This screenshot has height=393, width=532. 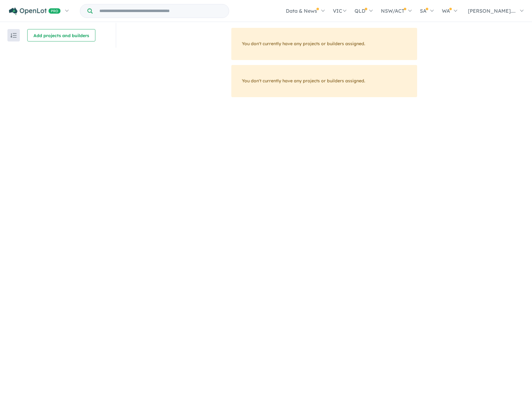 What do you see at coordinates (160, 11) in the screenshot?
I see `input: Try estate name, suburb, builder or developer` at bounding box center [160, 11].